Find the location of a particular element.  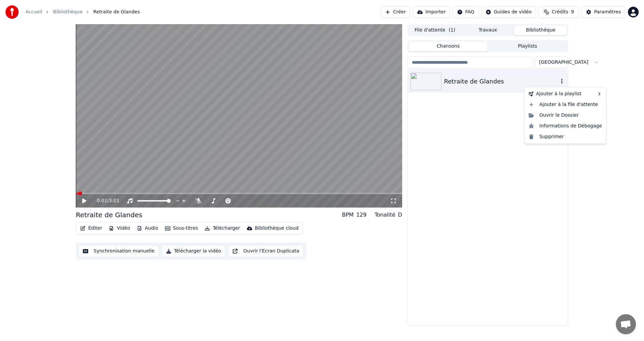

span: ( 1 ) is located at coordinates (452, 30).